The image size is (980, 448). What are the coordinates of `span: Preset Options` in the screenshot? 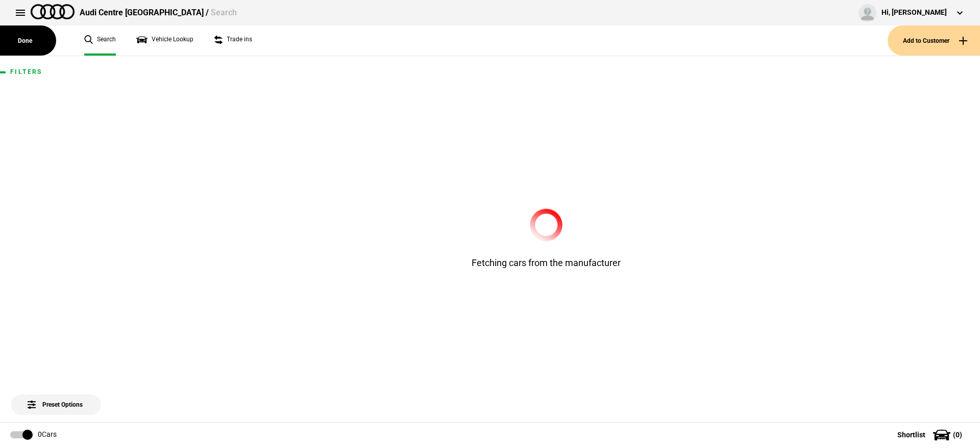 It's located at (56, 399).